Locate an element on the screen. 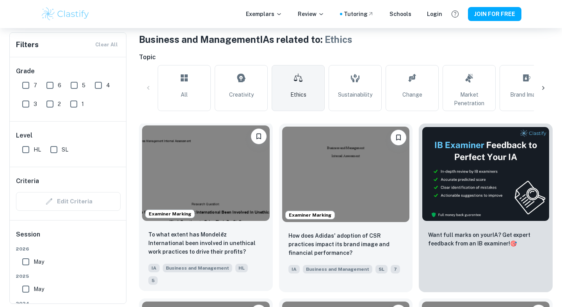 This screenshot has width=562, height=307. div: Login is located at coordinates (434, 14).